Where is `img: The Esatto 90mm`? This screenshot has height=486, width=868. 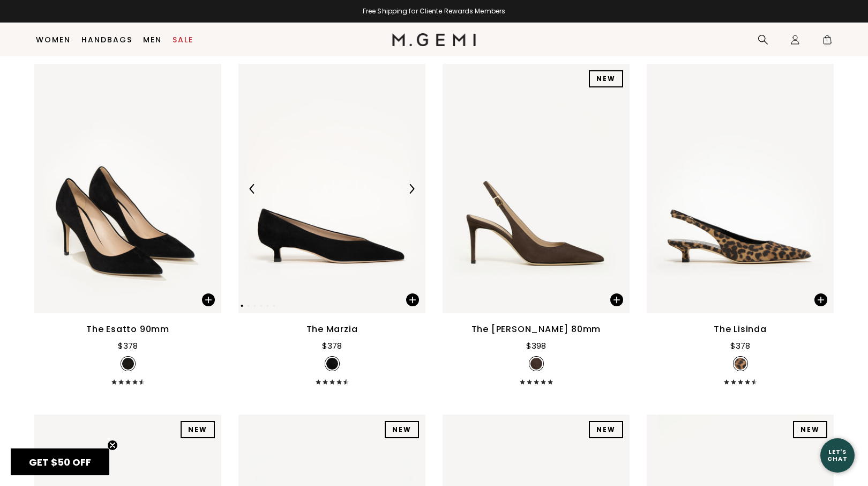 img: The Esatto 90mm is located at coordinates (127, 188).